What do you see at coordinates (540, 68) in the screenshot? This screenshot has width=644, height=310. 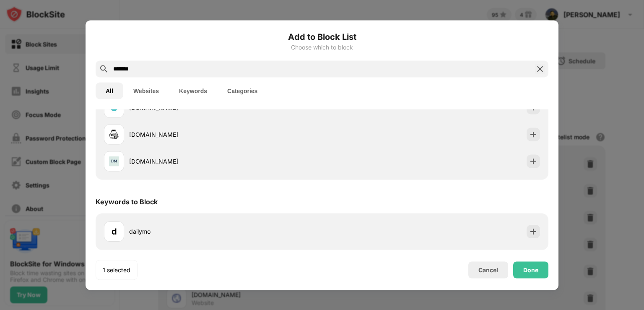 I see `img: search-close` at bounding box center [540, 68].